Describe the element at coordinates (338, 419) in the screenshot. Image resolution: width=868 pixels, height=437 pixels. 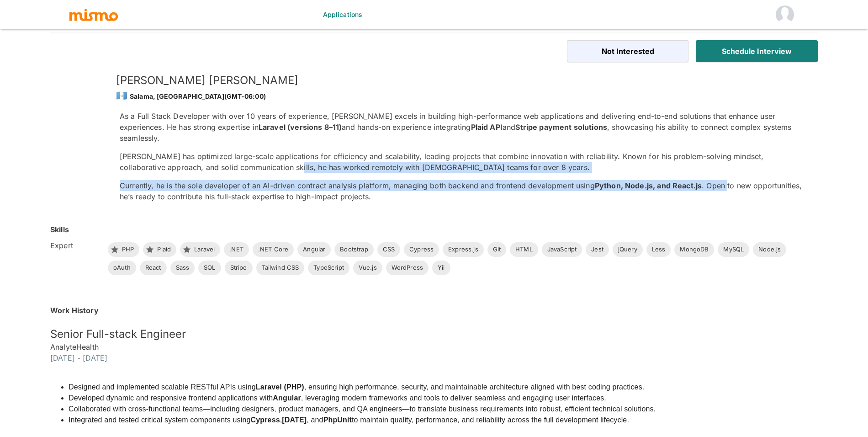
I see `strong: PhpUnit` at that location.